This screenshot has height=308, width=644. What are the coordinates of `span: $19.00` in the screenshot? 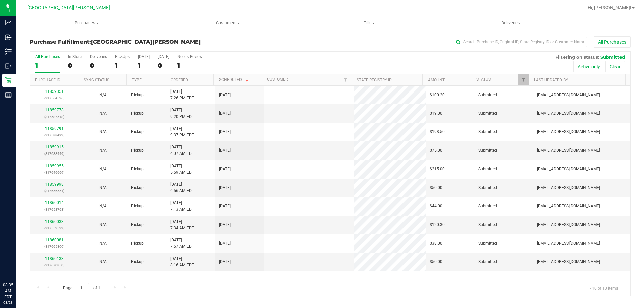 It's located at (436, 113).